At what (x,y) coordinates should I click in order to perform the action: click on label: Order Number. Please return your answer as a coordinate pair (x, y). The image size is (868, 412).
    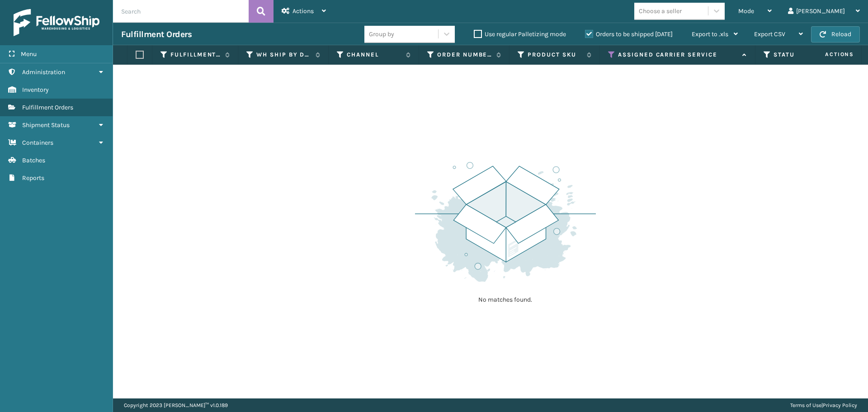
    Looking at the image, I should click on (464, 55).